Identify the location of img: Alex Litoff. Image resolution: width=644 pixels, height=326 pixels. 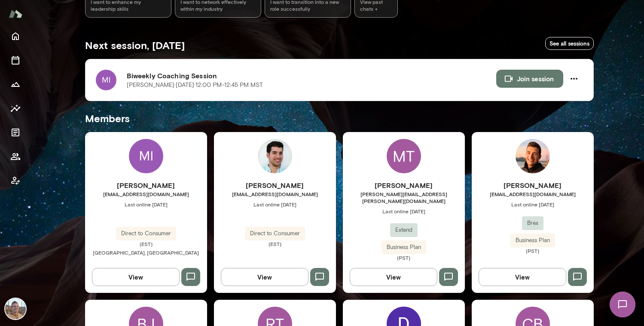
(275, 156).